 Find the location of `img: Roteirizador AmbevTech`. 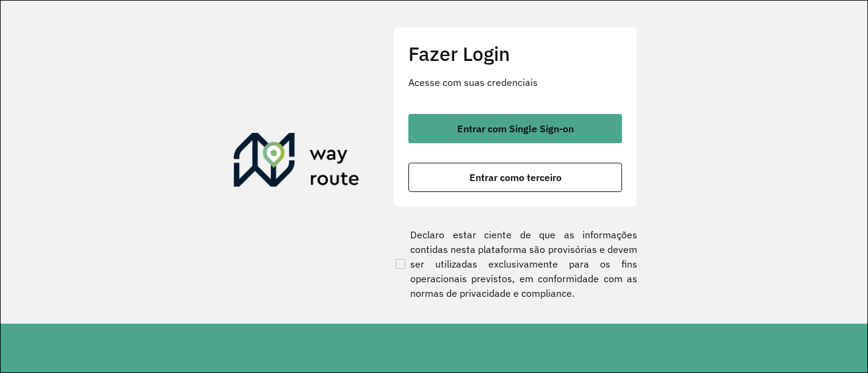

img: Roteirizador AmbevTech is located at coordinates (297, 162).